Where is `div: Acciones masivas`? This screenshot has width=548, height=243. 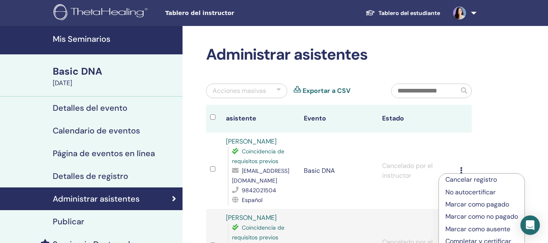 div: Acciones masivas is located at coordinates (239, 91).